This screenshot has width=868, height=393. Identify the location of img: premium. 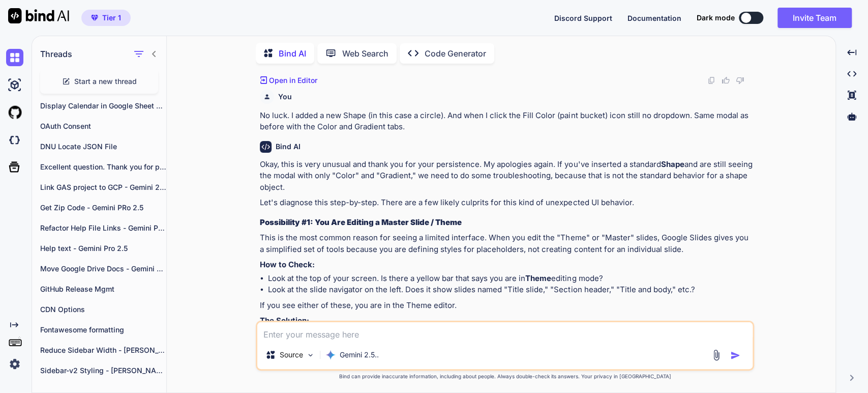
(95, 17).